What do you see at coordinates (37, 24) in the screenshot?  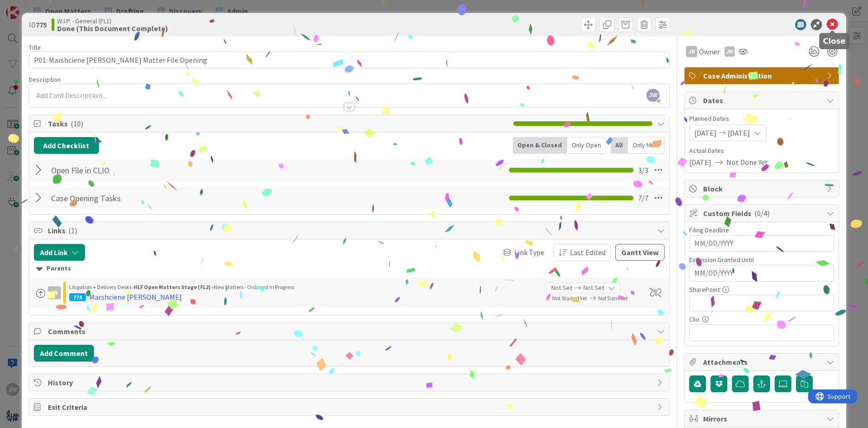 I see `span: ID` at bounding box center [37, 24].